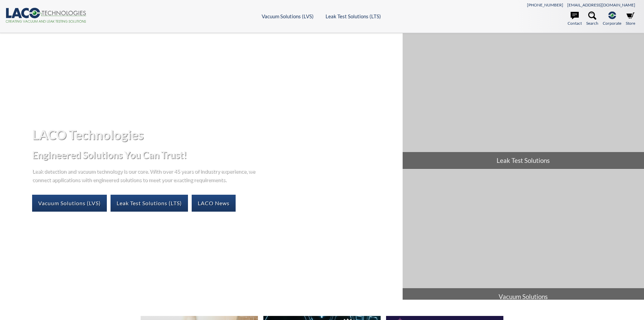 This screenshot has height=320, width=644. I want to click on a: Search, so click(592, 19).